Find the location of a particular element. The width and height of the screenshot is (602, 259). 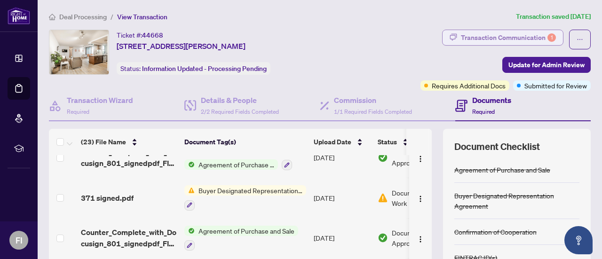

button: Transaction Communication1 is located at coordinates (503, 38).